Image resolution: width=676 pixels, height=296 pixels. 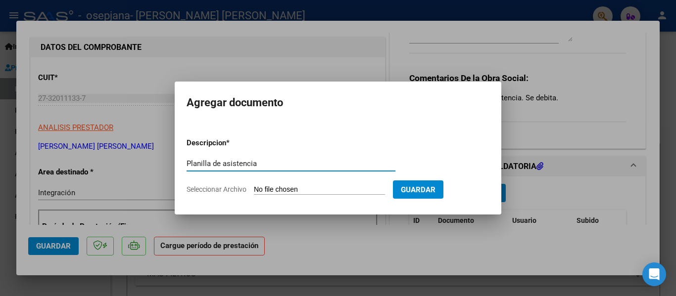 What do you see at coordinates (232, 143) in the screenshot?
I see `p: Descripcion` at bounding box center [232, 143].